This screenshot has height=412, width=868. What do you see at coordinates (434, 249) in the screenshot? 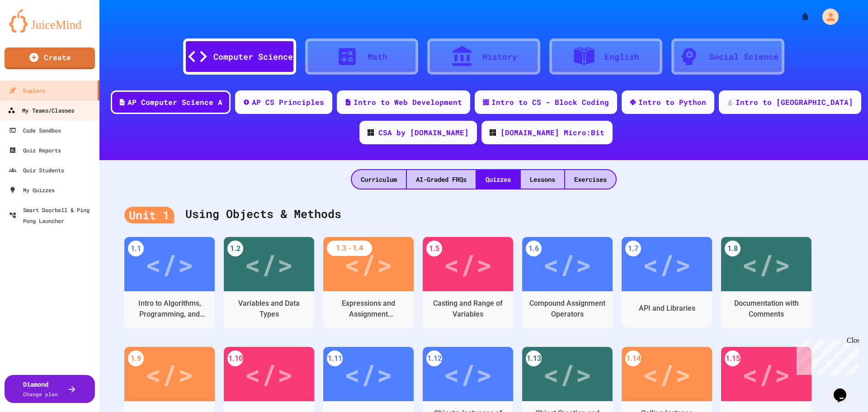
I see `div: 1.5` at bounding box center [434, 249].